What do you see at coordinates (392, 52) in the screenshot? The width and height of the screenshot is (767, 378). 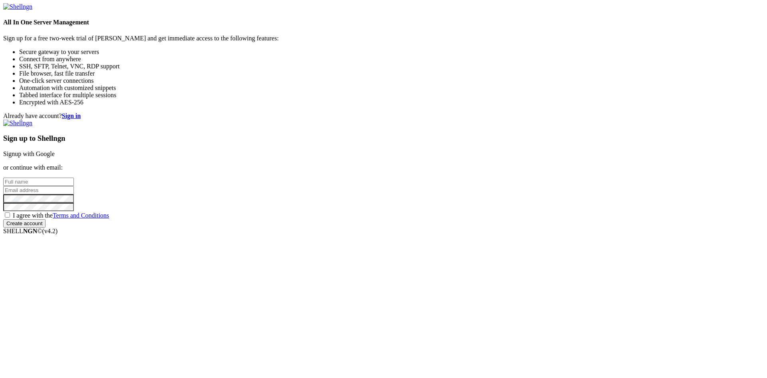 I see `li: Secure gateway to your servers` at bounding box center [392, 52].